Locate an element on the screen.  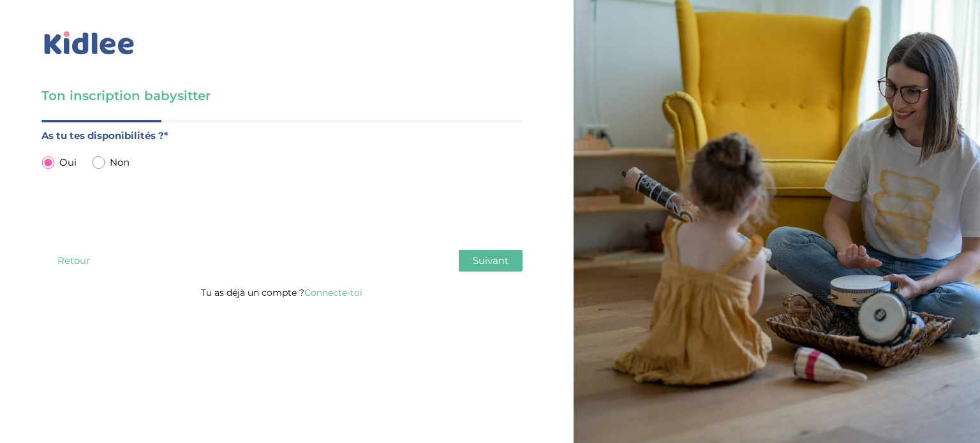
p: Tu as déjà un compte ? is located at coordinates (282, 293).